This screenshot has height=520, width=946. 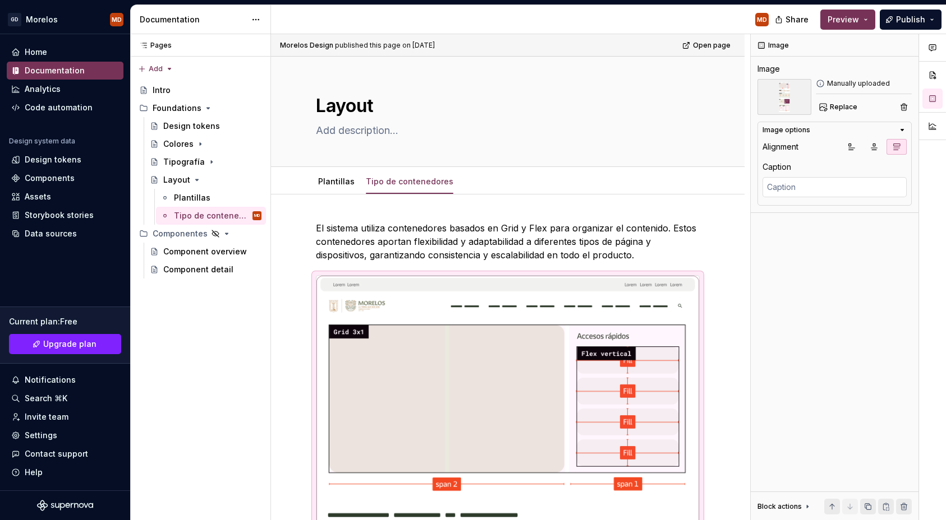 I want to click on a: Invite team, so click(x=65, y=417).